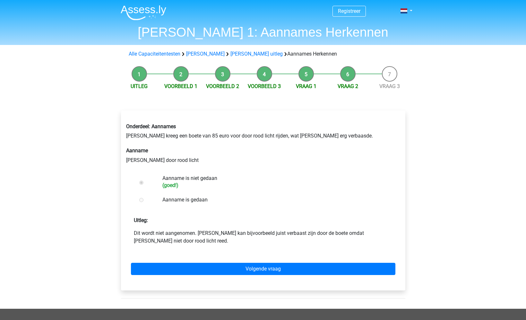 This screenshot has width=526, height=320. What do you see at coordinates (139, 86) in the screenshot?
I see `a: Uitleg` at bounding box center [139, 86].